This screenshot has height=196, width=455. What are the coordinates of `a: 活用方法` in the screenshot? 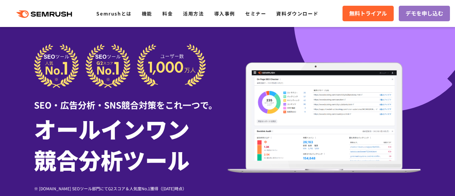 It's located at (193, 13).